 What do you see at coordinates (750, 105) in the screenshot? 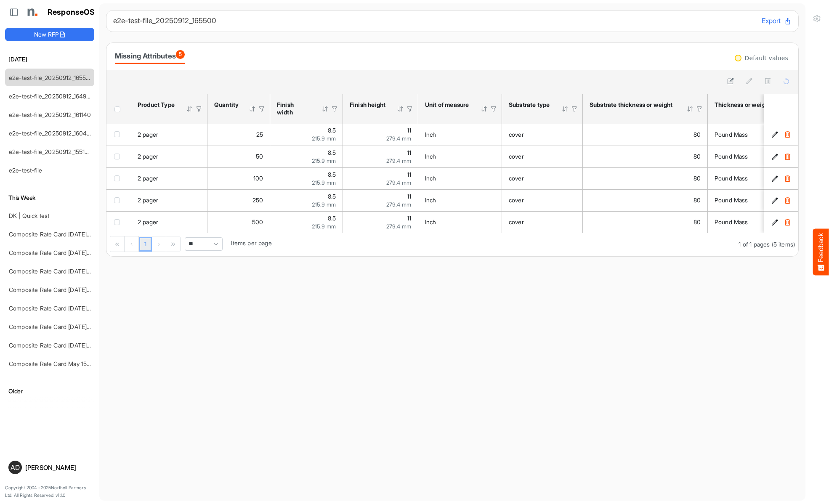
I see `div: Thickness or weight unit` at bounding box center [750, 105].